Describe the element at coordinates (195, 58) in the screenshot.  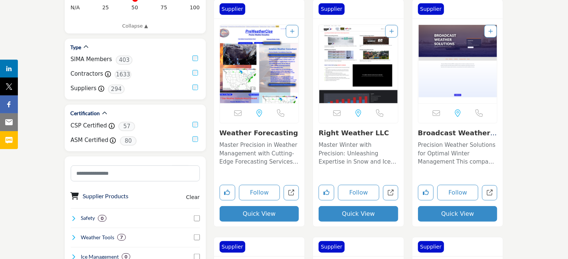
I see `input: SIMA Members checkbox` at that location.